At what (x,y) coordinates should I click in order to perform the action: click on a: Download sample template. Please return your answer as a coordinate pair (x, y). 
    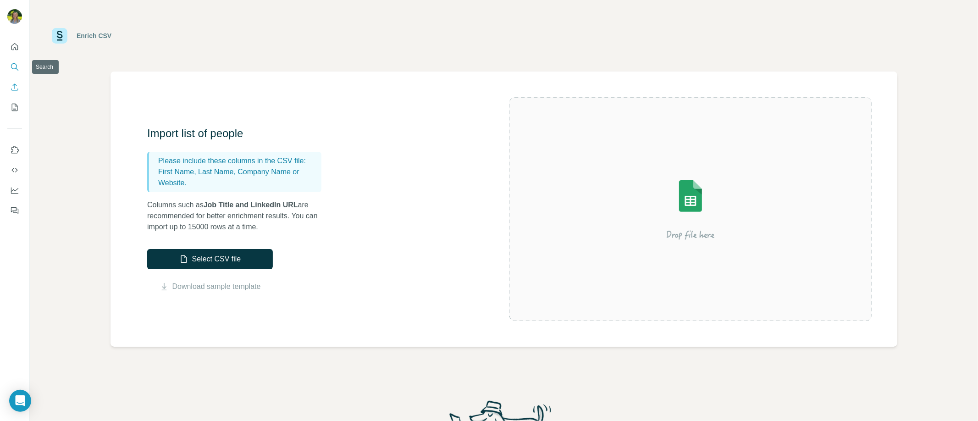
    Looking at the image, I should click on (216, 287).